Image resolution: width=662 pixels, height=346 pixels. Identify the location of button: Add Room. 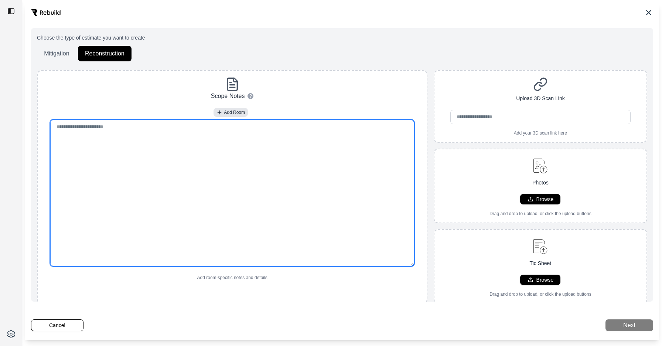
(231, 112).